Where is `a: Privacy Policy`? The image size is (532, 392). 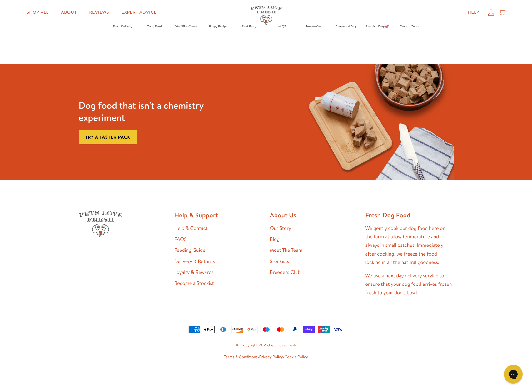
a: Privacy Policy is located at coordinates (271, 357).